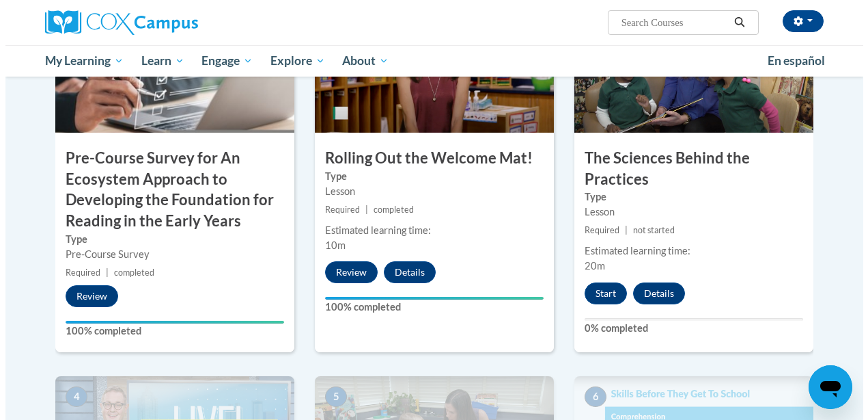 This screenshot has width=868, height=420. I want to click on h3: Rolling Out the Welcome Mat!, so click(429, 158).